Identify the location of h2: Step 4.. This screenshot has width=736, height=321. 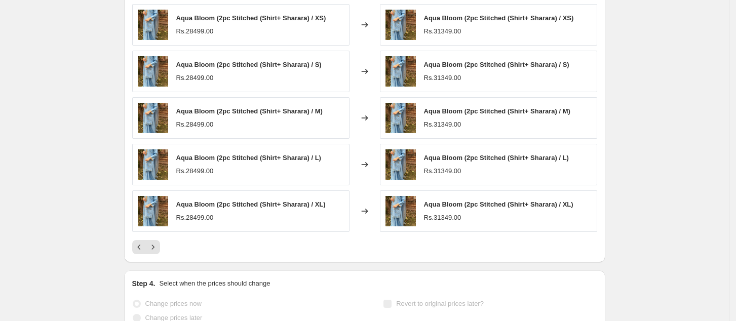
(144, 284).